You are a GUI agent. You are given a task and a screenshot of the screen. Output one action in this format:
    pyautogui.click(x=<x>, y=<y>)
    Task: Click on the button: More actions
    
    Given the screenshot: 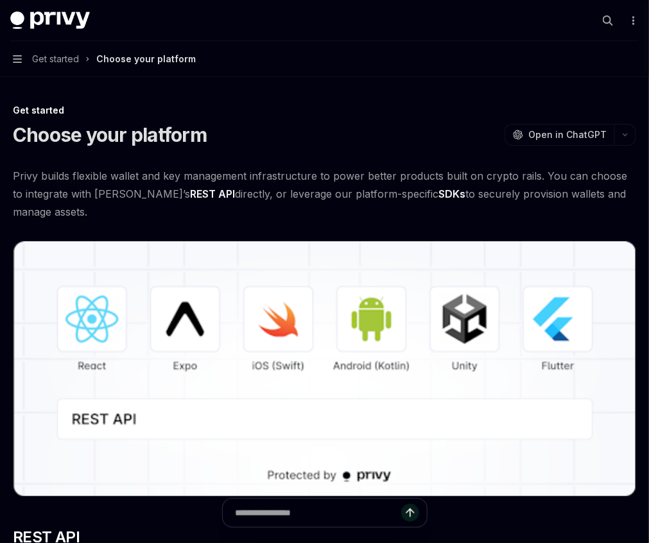 What is the action you would take?
    pyautogui.click(x=633, y=21)
    